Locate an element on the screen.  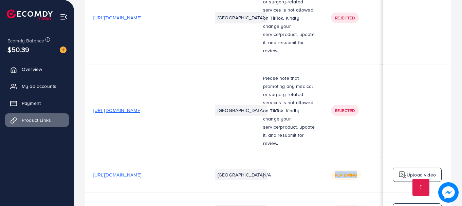
span: Reviewing is located at coordinates (346, 175).